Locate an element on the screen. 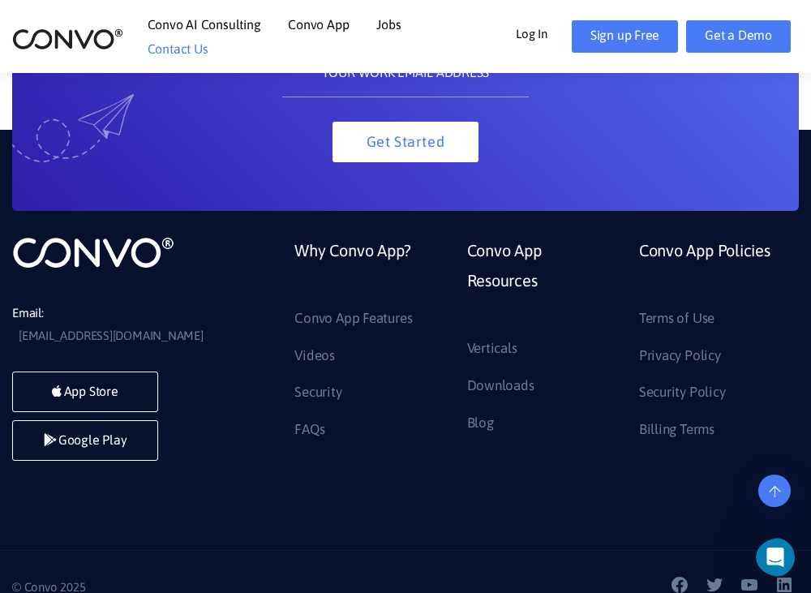  a: Why Convo App? is located at coordinates (353, 270).